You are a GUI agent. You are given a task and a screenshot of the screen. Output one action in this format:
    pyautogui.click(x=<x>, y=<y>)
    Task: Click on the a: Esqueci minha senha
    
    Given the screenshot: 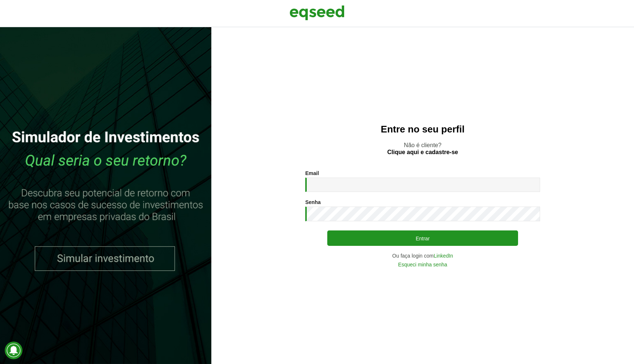 What is the action you would take?
    pyautogui.click(x=423, y=264)
    